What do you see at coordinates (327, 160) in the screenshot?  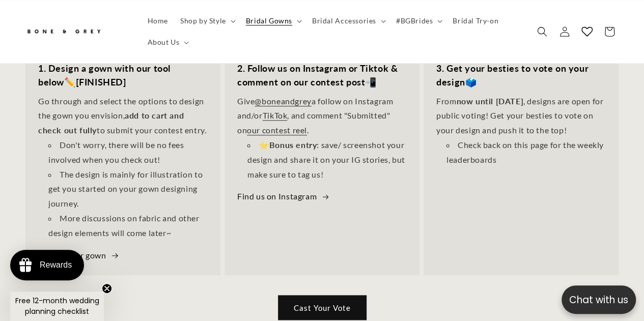 I see `li: ⭐ : save/ screenshot your design and share it on your IG stories, but make sure to tag us!` at bounding box center [327, 160].